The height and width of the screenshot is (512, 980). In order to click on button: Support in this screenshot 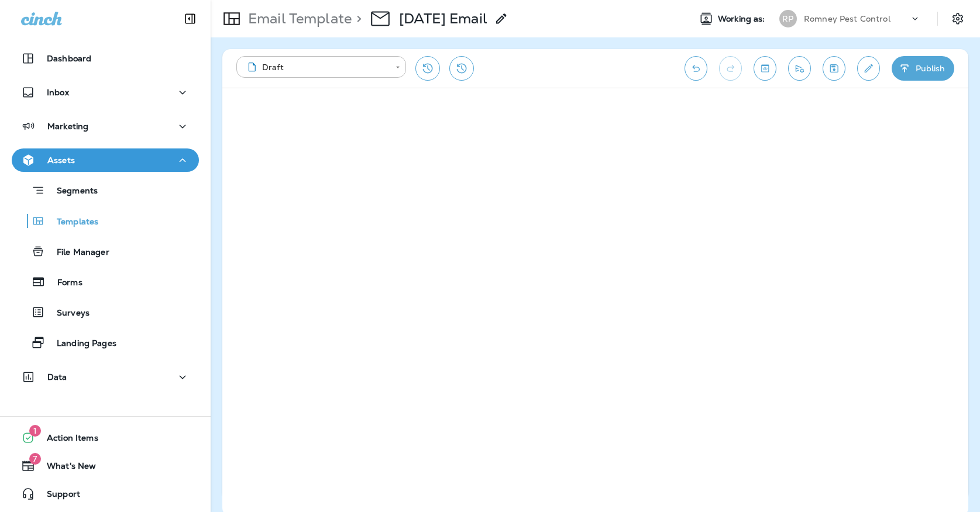, I will do `click(106, 494)`.